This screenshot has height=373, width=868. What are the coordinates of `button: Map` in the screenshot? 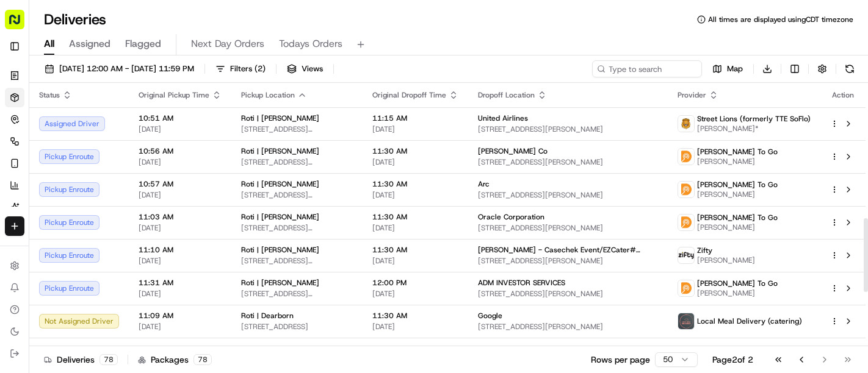 It's located at (728, 69).